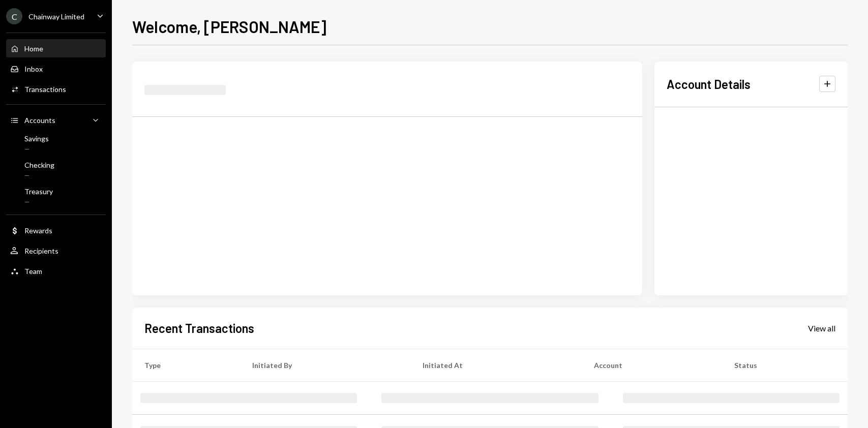 The width and height of the screenshot is (868, 428). What do you see at coordinates (822, 328) in the screenshot?
I see `a: View all` at bounding box center [822, 328].